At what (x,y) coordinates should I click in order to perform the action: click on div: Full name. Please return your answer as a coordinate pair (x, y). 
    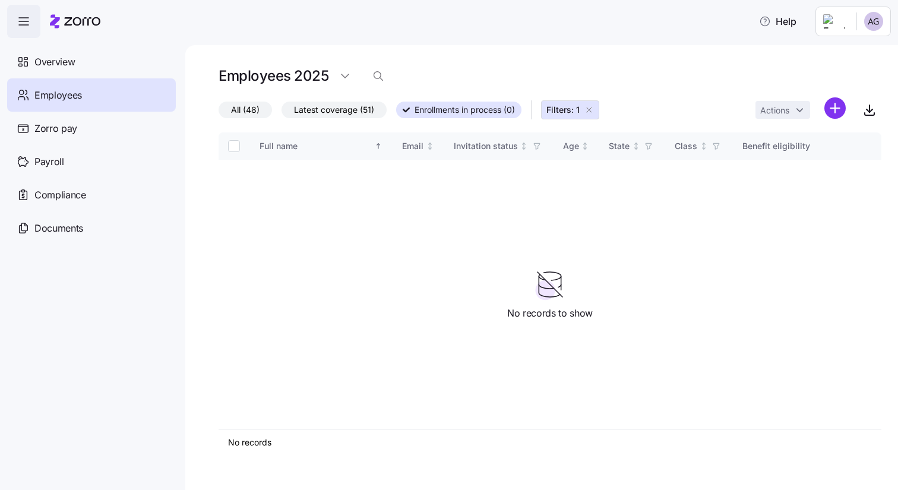
    Looking at the image, I should click on (316, 146).